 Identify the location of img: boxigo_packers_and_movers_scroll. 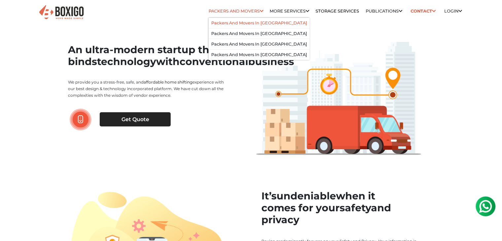
(81, 119).